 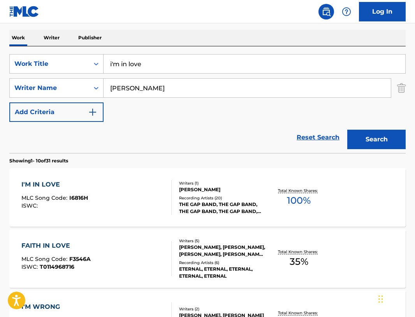 What do you see at coordinates (381, 299) in the screenshot?
I see `div: Drag` at bounding box center [381, 299].